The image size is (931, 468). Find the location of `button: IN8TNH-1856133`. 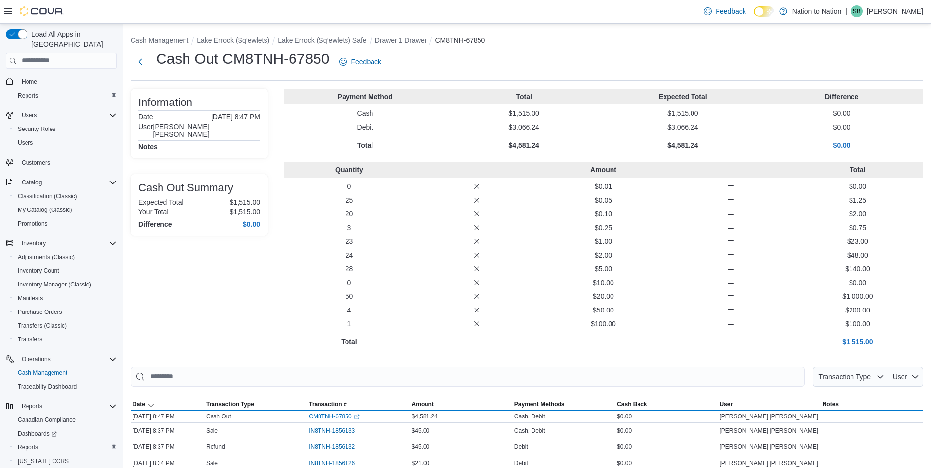

button: IN8TNH-1856133 is located at coordinates (337, 431).